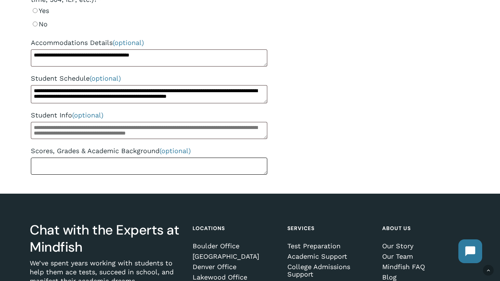 The height and width of the screenshot is (281, 500). What do you see at coordinates (149, 43) in the screenshot?
I see `label: Accommodations Details` at bounding box center [149, 43].